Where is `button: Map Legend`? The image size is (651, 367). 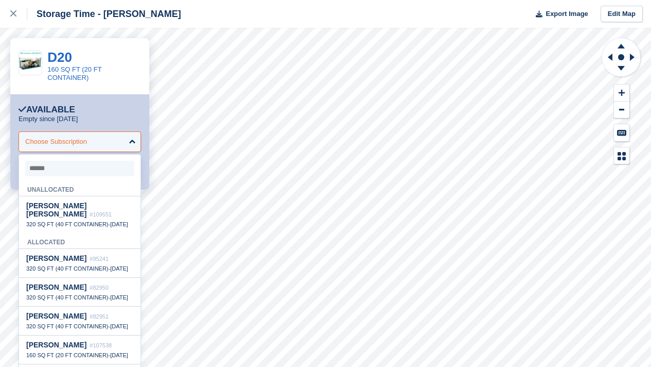
button: Map Legend is located at coordinates (622, 155).